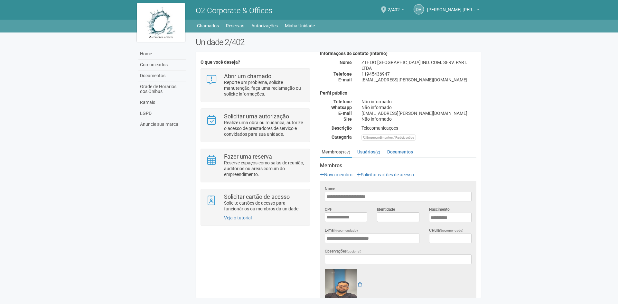  What do you see at coordinates (264, 169) in the screenshot?
I see `p: Reserve espaços como salas de reunião, auditórios ou áreas comum do empreendimento.` at bounding box center [264, 169].